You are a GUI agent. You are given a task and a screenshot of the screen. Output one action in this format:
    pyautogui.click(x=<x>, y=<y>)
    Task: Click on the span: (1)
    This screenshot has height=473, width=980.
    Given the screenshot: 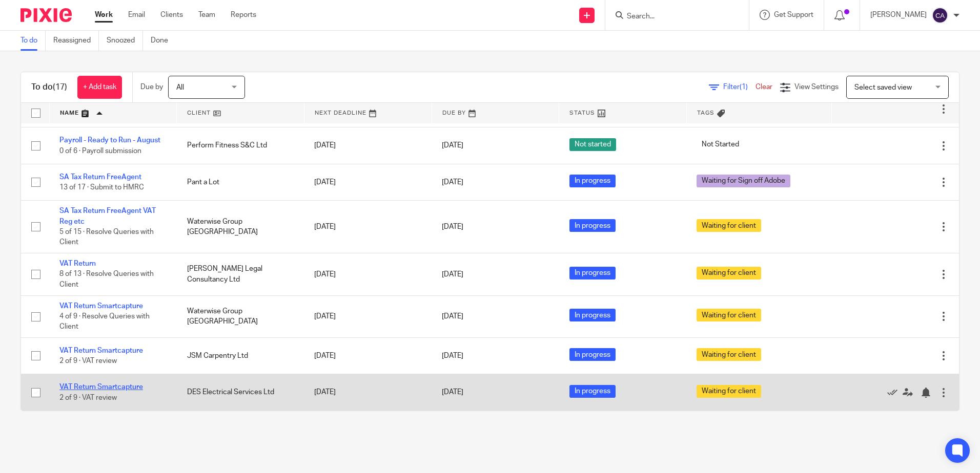 What is the action you would take?
    pyautogui.click(x=743, y=87)
    